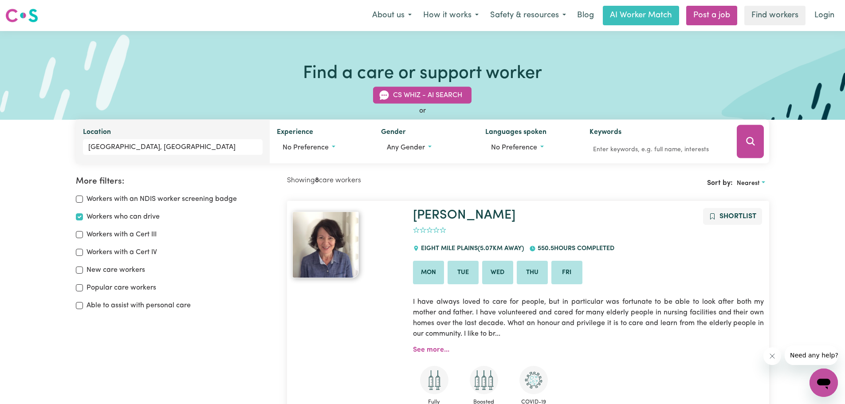 This screenshot has height=404, width=845. I want to click on span: Any gender, so click(406, 148).